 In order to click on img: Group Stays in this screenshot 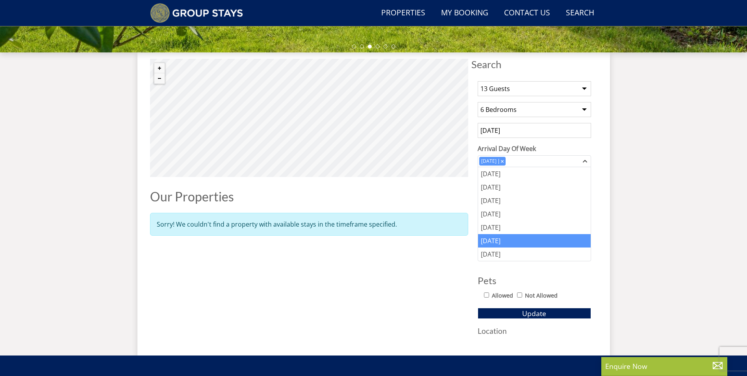, I will do `click(196, 13)`.